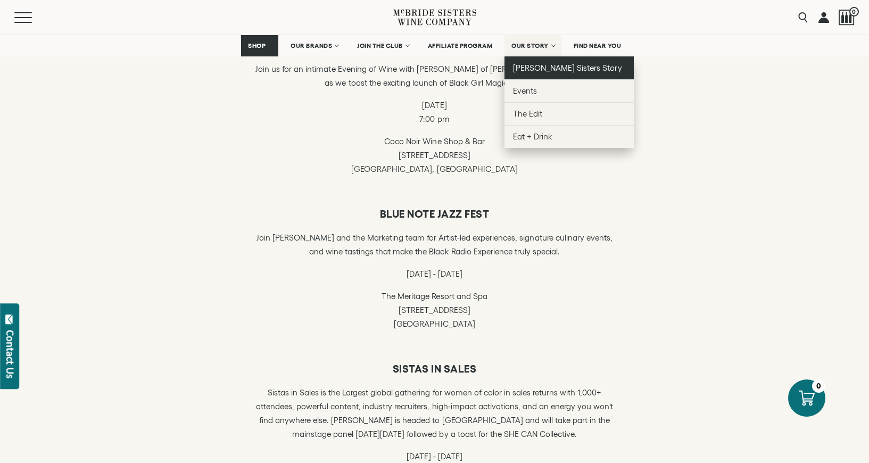  What do you see at coordinates (569, 90) in the screenshot?
I see `a: Events` at bounding box center [569, 90].